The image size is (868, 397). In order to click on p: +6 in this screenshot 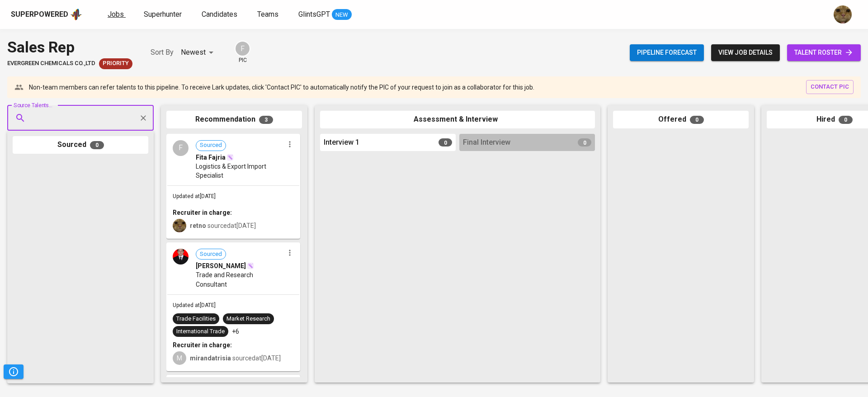, I will do `click(236, 331)`.